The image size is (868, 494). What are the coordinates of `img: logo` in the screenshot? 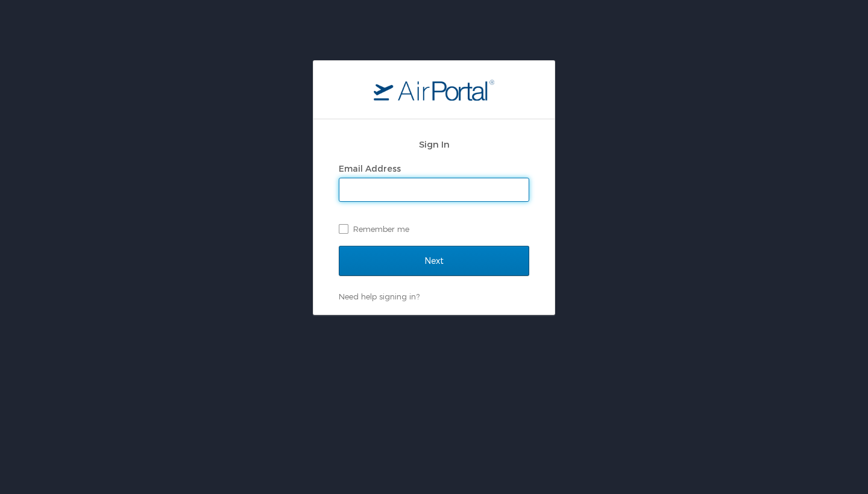 It's located at (434, 90).